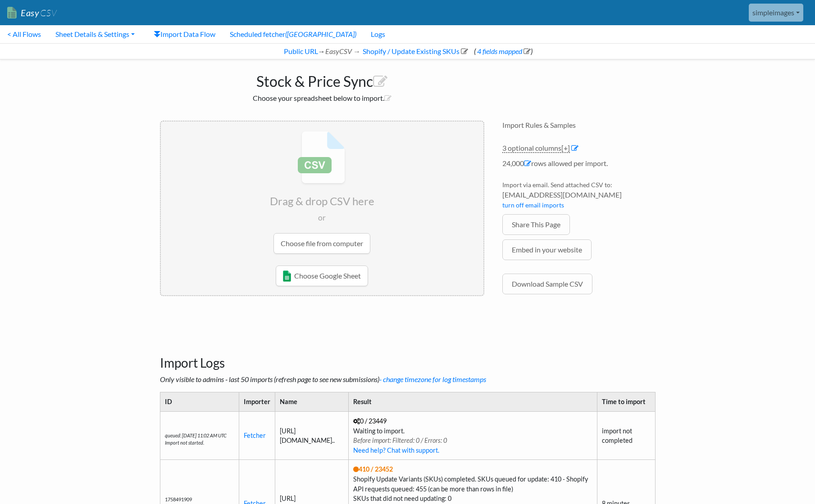  Describe the element at coordinates (533, 205) in the screenshot. I see `a: turn off email imports` at that location.